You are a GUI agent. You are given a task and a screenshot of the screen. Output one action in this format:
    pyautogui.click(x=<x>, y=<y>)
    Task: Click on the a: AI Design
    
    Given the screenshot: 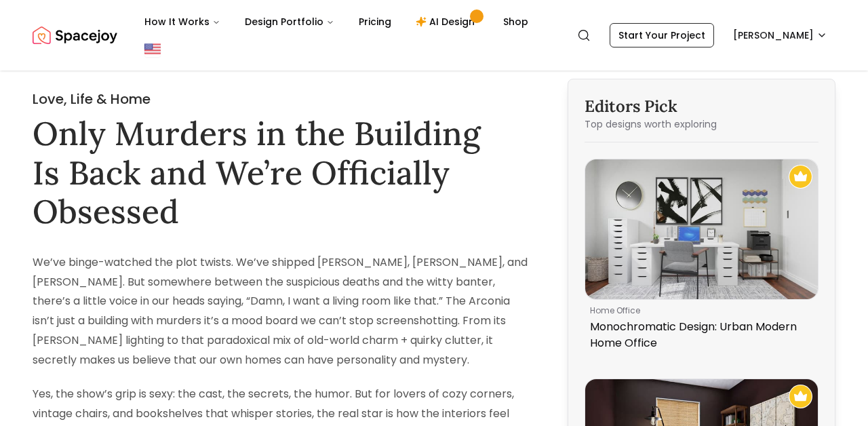 What is the action you would take?
    pyautogui.click(x=447, y=21)
    